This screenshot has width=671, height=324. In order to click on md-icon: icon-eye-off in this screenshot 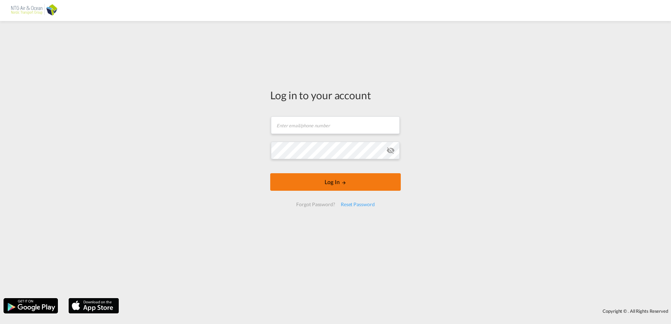, I will do `click(391, 151)`.